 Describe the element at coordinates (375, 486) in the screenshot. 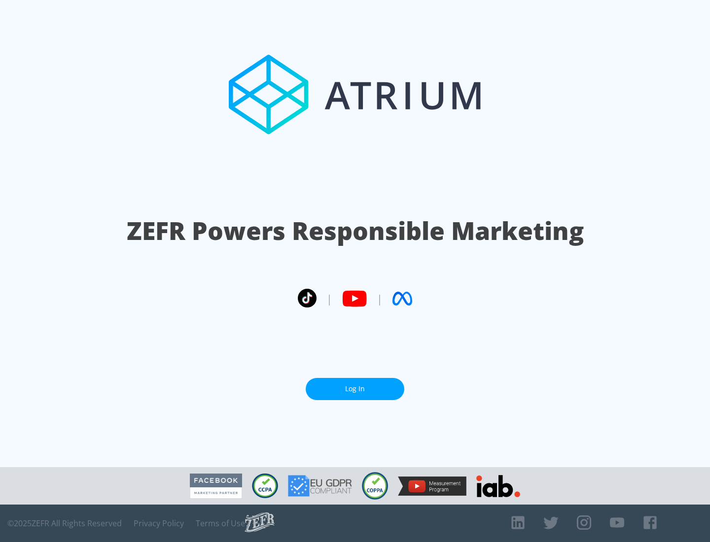

I see `img: COPPA Compliant` at that location.